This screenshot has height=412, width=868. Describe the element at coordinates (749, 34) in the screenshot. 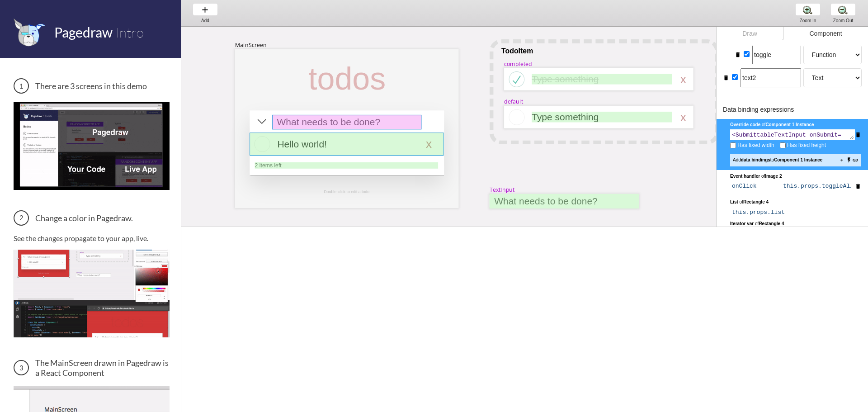

I see `div: Draw` at that location.